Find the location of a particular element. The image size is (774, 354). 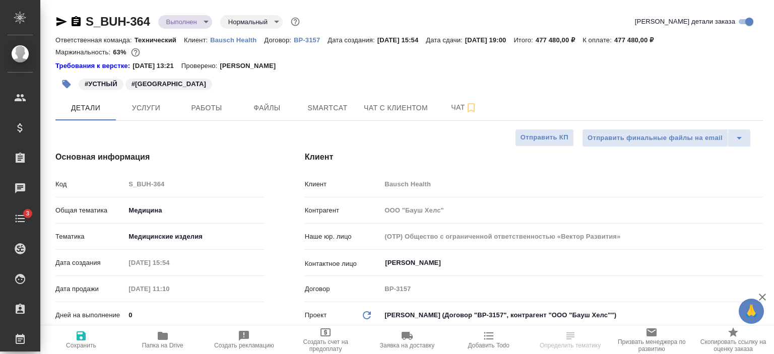

p: Дата создания: is located at coordinates (352, 40).